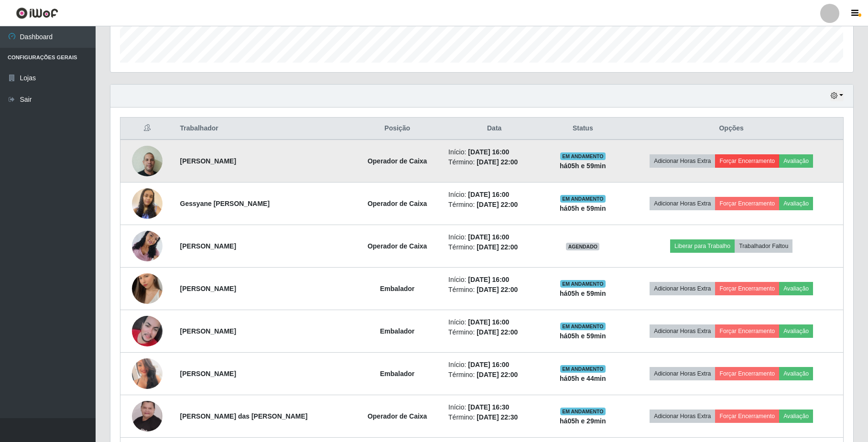 Image resolution: width=868 pixels, height=442 pixels. Describe the element at coordinates (703, 246) in the screenshot. I see `button: Liberar para Trabalho` at that location.